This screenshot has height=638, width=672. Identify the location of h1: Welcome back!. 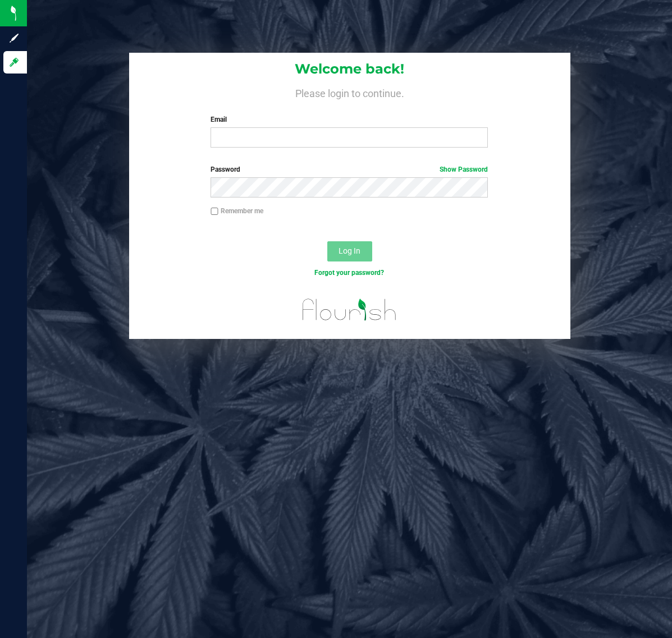
(350, 69).